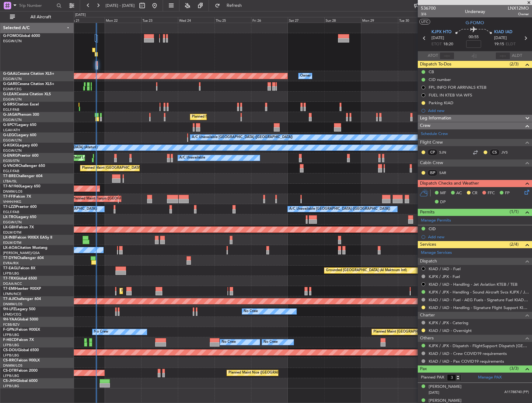 Image resolution: width=532 pixels, height=403 pixels. I want to click on a: F-GPNJFalcon 900EX, so click(21, 330).